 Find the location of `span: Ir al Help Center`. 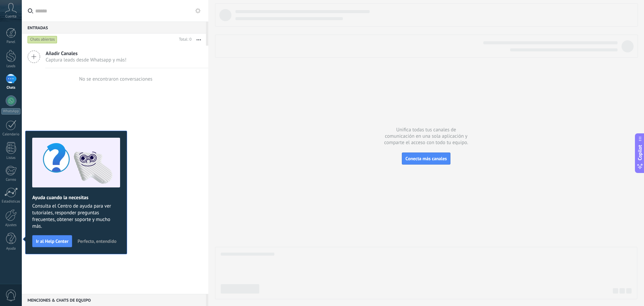

span: Ir al Help Center is located at coordinates (52, 241).